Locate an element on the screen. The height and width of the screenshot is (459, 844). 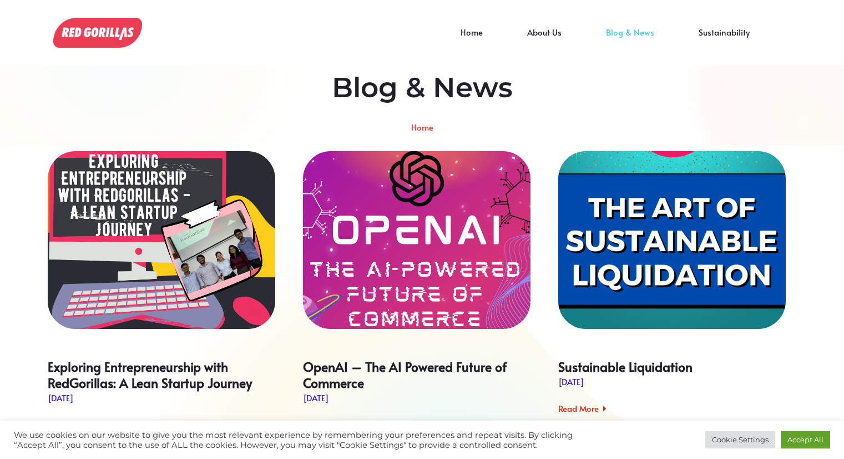
img: Blog Posts is located at coordinates (98, 32).